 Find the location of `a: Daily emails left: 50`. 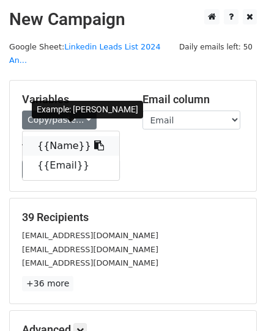

a: Daily emails left: 50 is located at coordinates (216, 46).